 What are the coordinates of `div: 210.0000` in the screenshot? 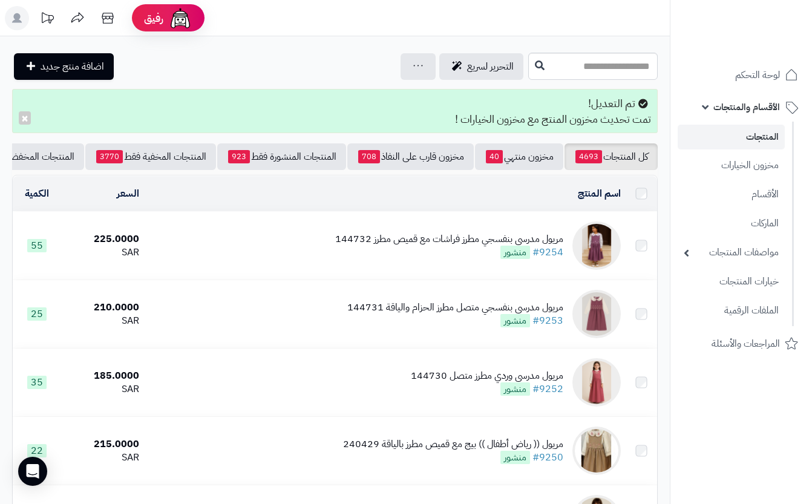 It's located at (102, 307).